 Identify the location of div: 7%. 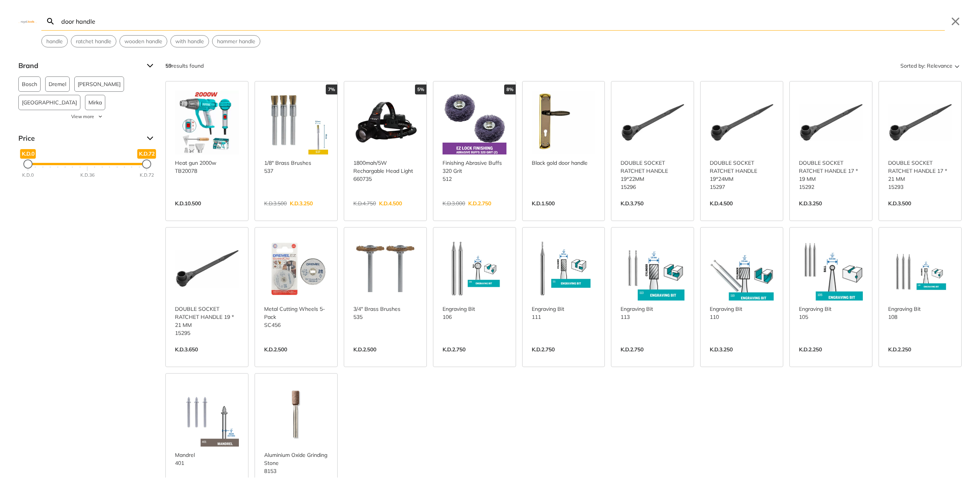
(332, 89).